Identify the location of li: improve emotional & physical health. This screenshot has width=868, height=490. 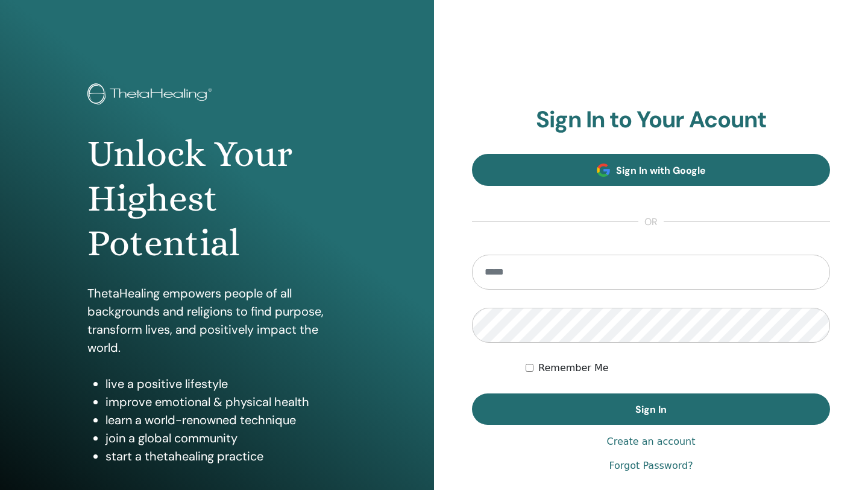
(226, 401).